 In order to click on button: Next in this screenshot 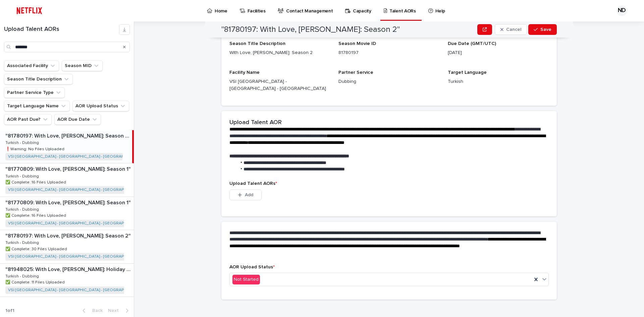, I will do `click(119, 311)`.